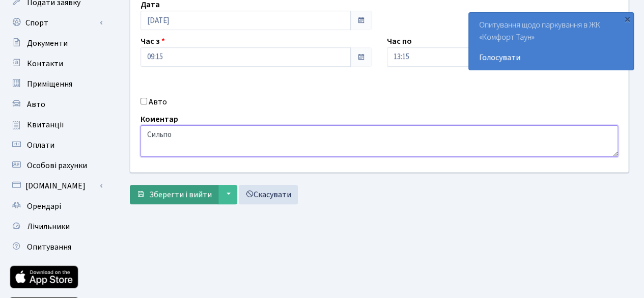 The image size is (644, 298). What do you see at coordinates (180, 195) in the screenshot?
I see `span: Зберегти і вийти` at bounding box center [180, 195].